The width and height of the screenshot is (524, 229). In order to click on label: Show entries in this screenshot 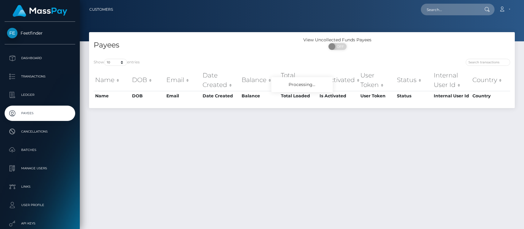, I will do `click(117, 62)`.